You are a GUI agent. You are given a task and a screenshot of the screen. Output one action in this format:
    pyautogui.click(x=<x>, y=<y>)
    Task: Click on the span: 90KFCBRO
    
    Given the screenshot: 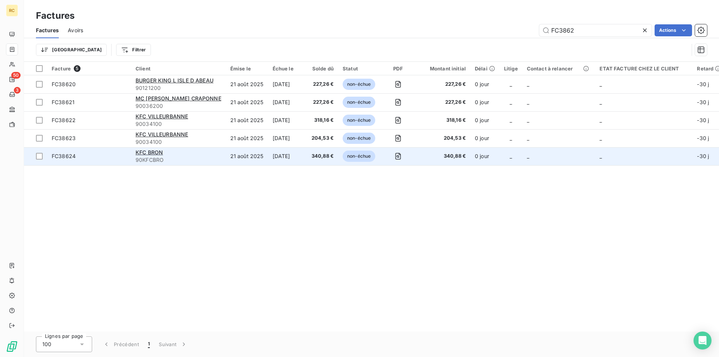 What is the action you would take?
    pyautogui.click(x=178, y=160)
    